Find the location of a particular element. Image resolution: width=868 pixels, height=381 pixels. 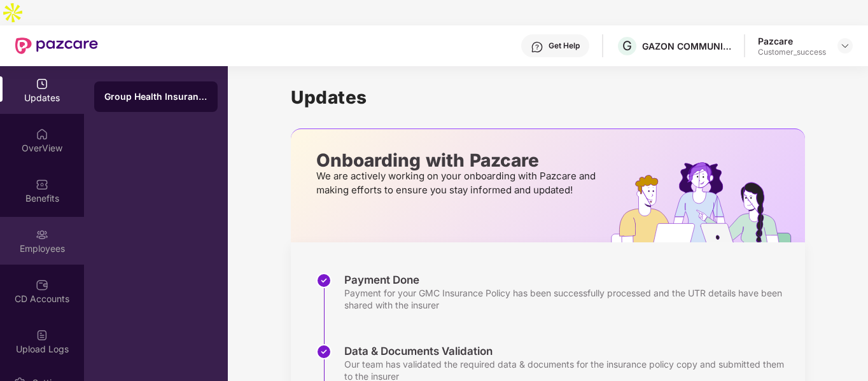

p: We are actively working on your onboarding with Pazcare and making efforts to ensure you stay inf... is located at coordinates (457, 183).